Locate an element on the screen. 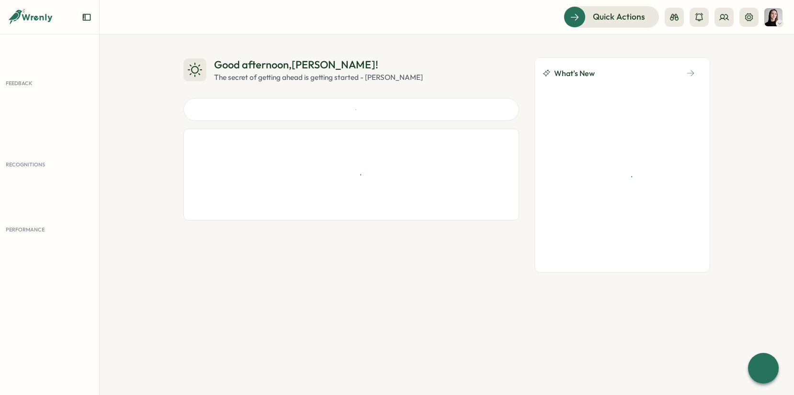  button: Quick Actions is located at coordinates (611, 17).